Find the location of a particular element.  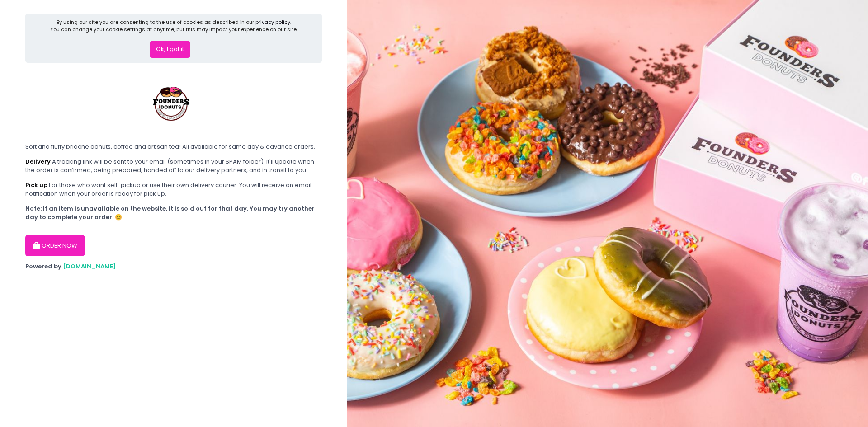

div: A tracking link will be sent to your email (sometimes in your SPAM folder). It'll update when the... is located at coordinates (174, 166).